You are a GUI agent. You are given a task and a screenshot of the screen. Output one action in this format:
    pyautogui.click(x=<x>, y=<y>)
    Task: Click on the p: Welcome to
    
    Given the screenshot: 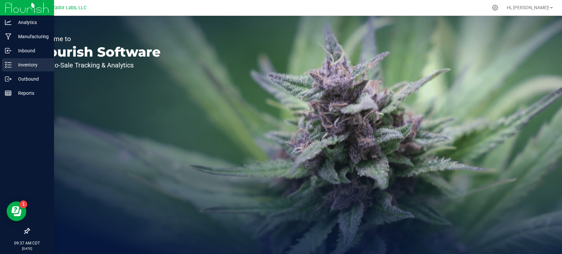 What is the action you would take?
    pyautogui.click(x=98, y=39)
    